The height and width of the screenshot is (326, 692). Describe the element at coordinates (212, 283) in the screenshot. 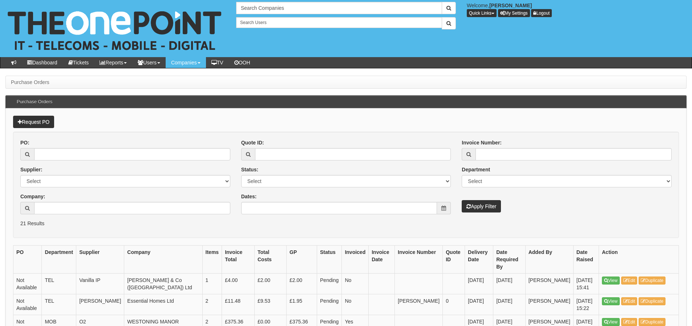

I see `td: 1` at that location.